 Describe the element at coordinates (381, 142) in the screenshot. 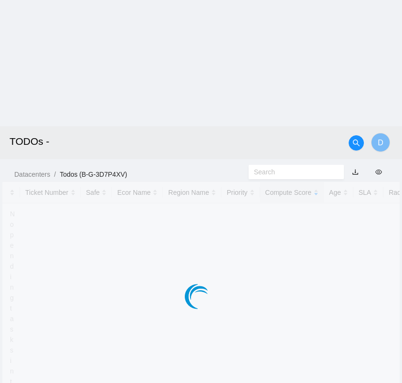

I see `span: D` at that location.